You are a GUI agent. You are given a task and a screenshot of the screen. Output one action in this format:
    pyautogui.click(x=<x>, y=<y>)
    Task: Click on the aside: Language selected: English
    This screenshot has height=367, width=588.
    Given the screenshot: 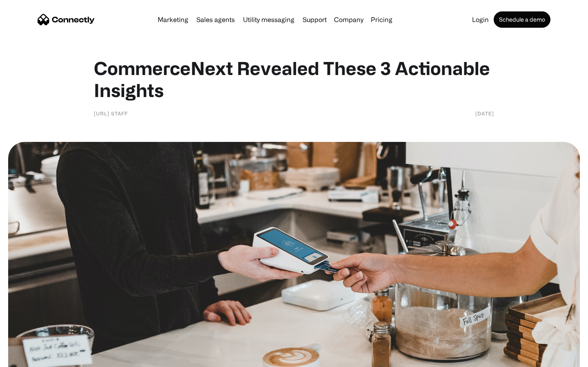 What is the action you would take?
    pyautogui.click(x=29, y=359)
    